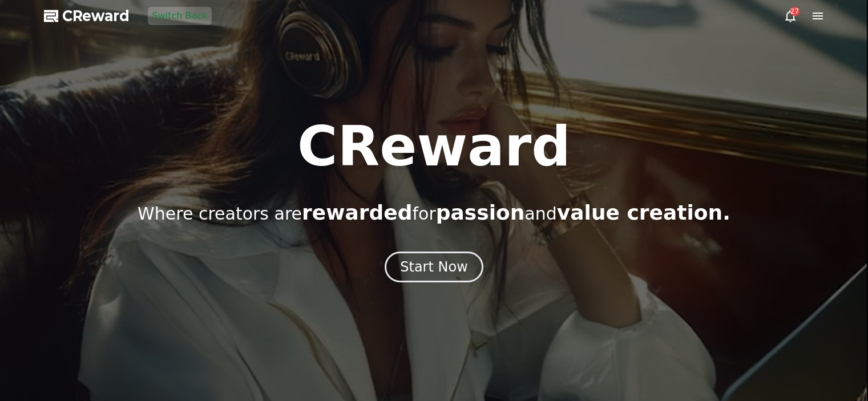  I want to click on div: Start Now, so click(434, 267).